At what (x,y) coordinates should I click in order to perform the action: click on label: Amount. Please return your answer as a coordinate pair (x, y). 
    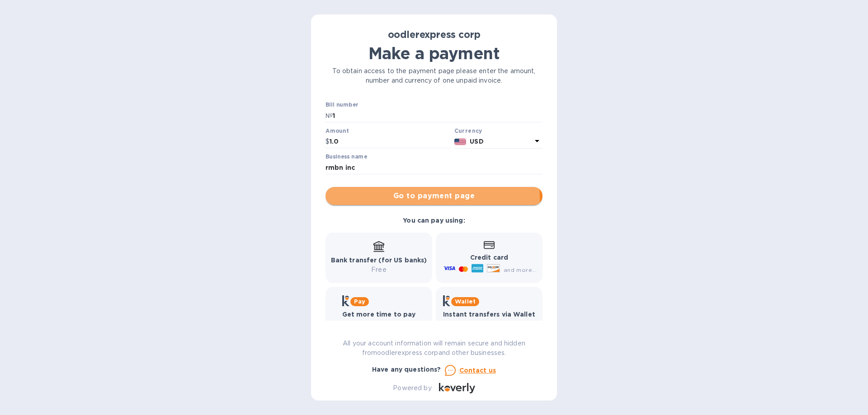
    Looking at the image, I should click on (337, 131).